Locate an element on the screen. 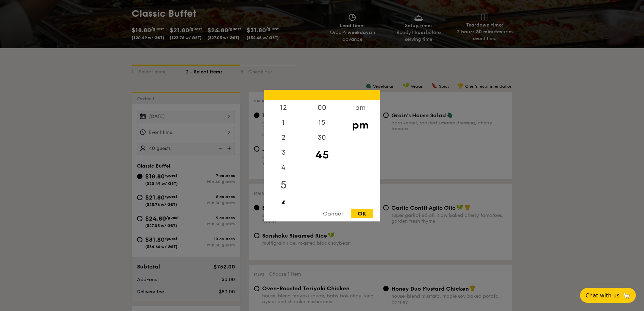 The height and width of the screenshot is (311, 644). div: 00 is located at coordinates (322, 108).